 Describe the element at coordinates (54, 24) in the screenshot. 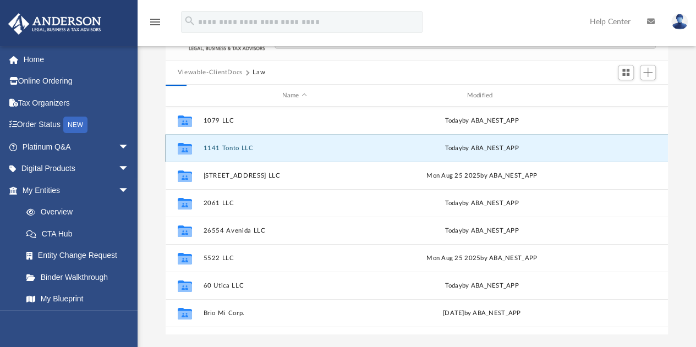

I see `img: Anderson Advisors Platinum Portal` at that location.